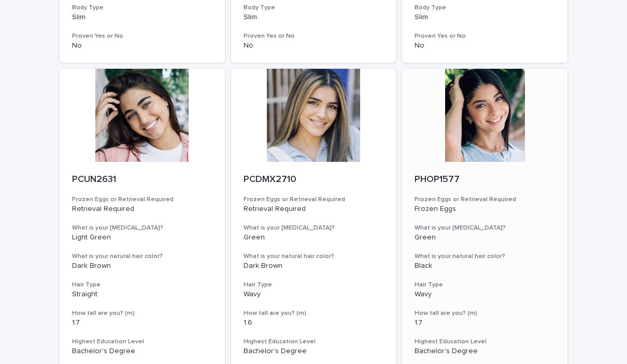 The height and width of the screenshot is (364, 627). What do you see at coordinates (142, 180) in the screenshot?
I see `p: PCUN2631` at bounding box center [142, 180].